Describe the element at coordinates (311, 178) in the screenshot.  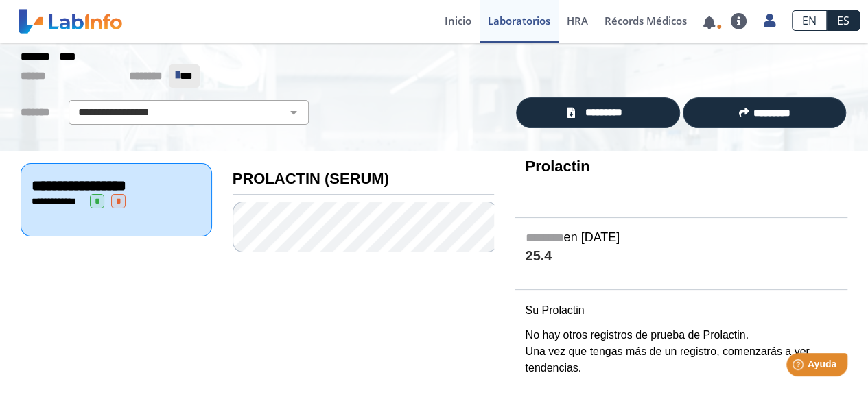
I see `b: PROLACTIN (SERUM)` at that location.